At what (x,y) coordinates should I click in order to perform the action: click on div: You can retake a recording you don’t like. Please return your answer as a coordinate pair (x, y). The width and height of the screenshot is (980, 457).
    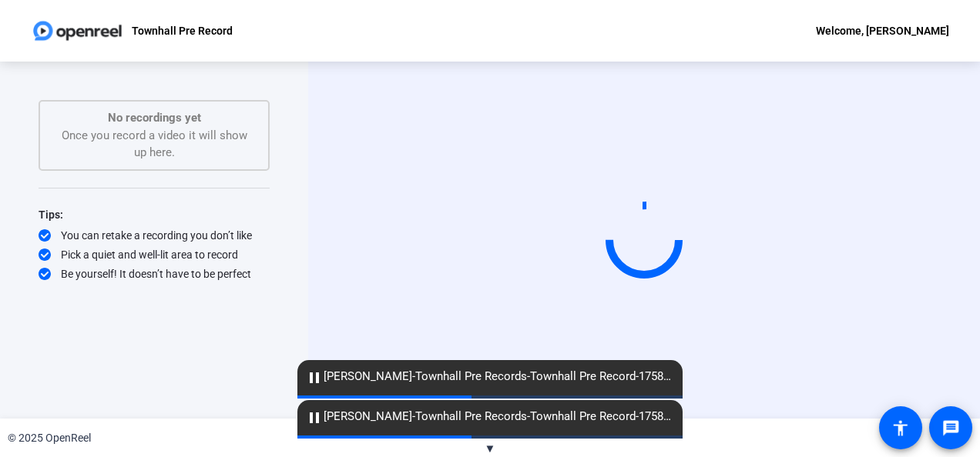
    Looking at the image, I should click on (154, 235).